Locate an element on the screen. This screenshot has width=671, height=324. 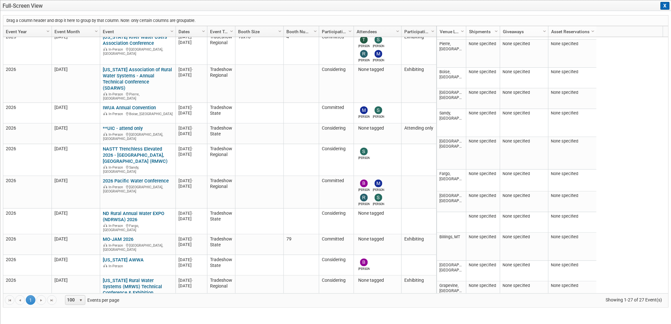
img: Rene Garcia is located at coordinates (364, 54).